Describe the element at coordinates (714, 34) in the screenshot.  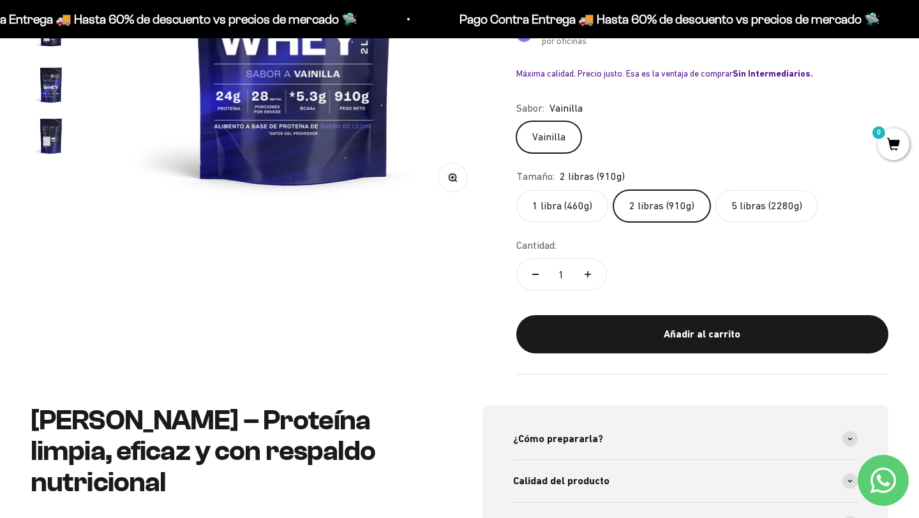
I see `span: Usamos la tecnología para ser eficientes. Pagas por el producto, no por oficinas.` at that location.